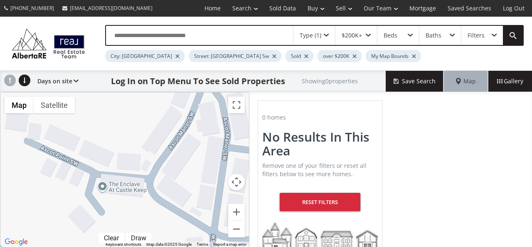 This screenshot has height=247, width=532. Describe the element at coordinates (393, 56) in the screenshot. I see `div: My Map Bounds` at that location.